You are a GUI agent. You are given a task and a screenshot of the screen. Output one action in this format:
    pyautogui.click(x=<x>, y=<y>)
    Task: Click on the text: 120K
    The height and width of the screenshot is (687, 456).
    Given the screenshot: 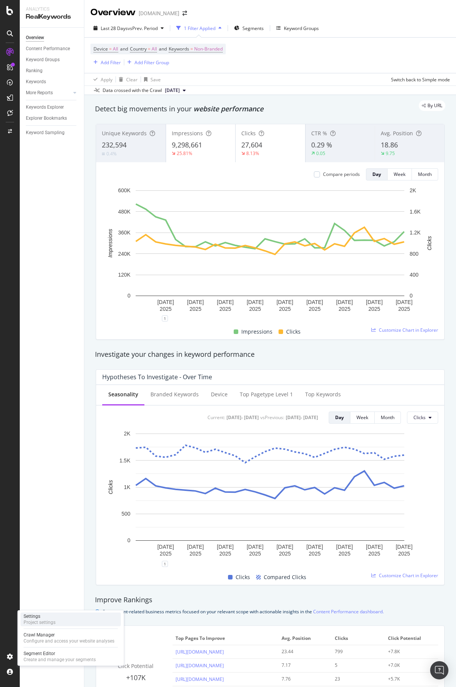 What is the action you would take?
    pyautogui.click(x=124, y=275)
    